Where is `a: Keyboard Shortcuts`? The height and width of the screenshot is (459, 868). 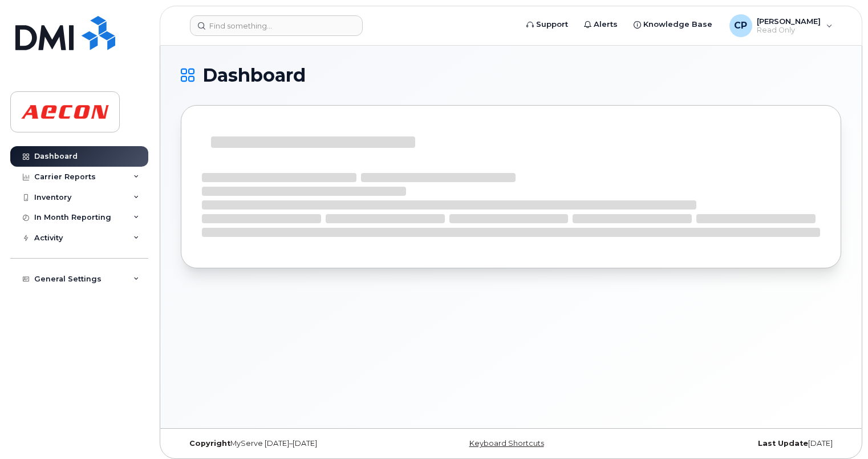
a: Keyboard Shortcuts is located at coordinates (506, 443).